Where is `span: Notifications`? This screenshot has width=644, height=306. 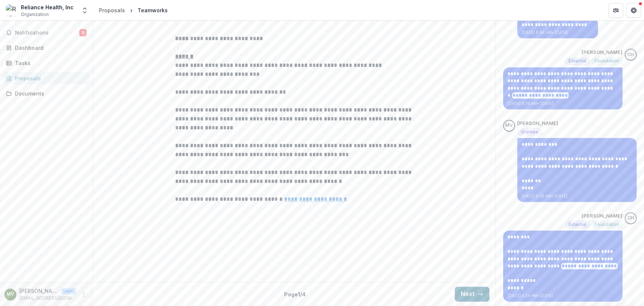 span: Notifications is located at coordinates (47, 33).